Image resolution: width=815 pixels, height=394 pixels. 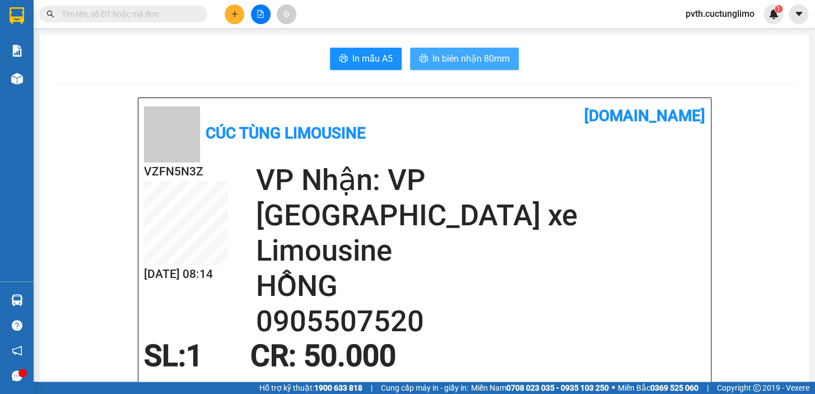 I want to click on span: Miền Bắc, so click(x=658, y=388).